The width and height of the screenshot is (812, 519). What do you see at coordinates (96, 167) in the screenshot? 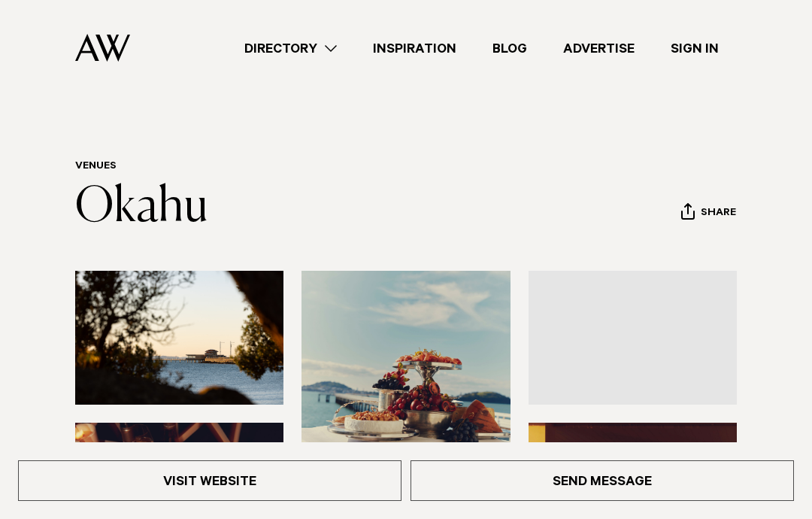
I see `a: Venues` at bounding box center [96, 167].